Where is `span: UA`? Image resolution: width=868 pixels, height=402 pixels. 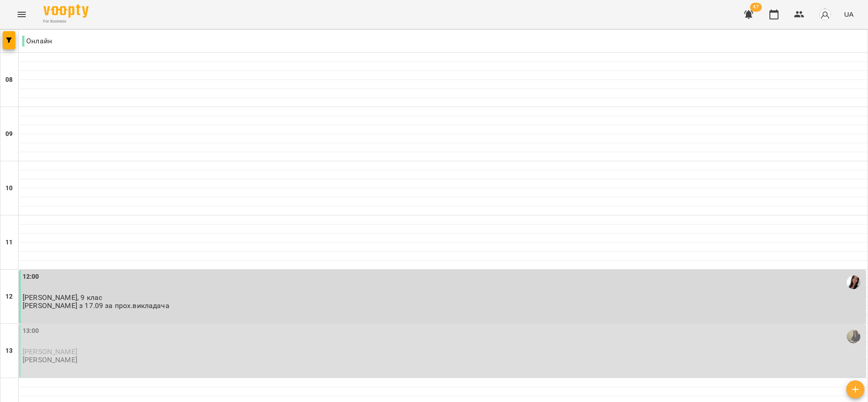 span: UA is located at coordinates (848, 14).